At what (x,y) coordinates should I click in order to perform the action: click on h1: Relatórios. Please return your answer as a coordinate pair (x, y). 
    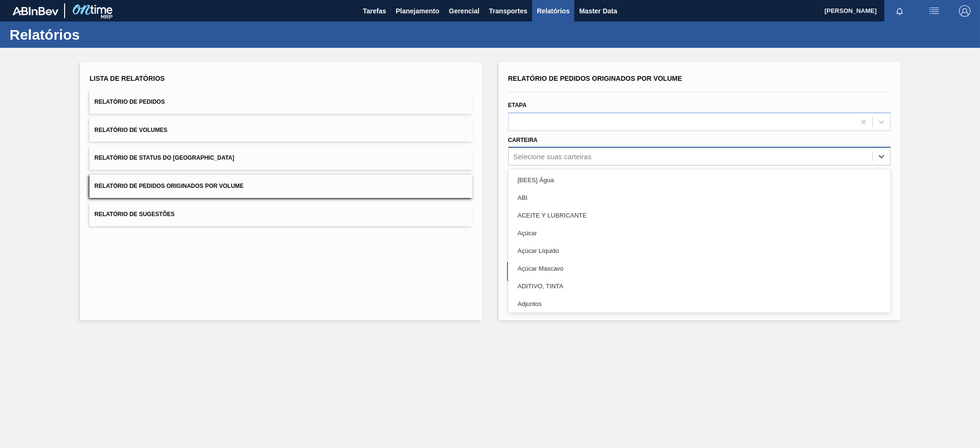
    Looking at the image, I should click on (95, 35).